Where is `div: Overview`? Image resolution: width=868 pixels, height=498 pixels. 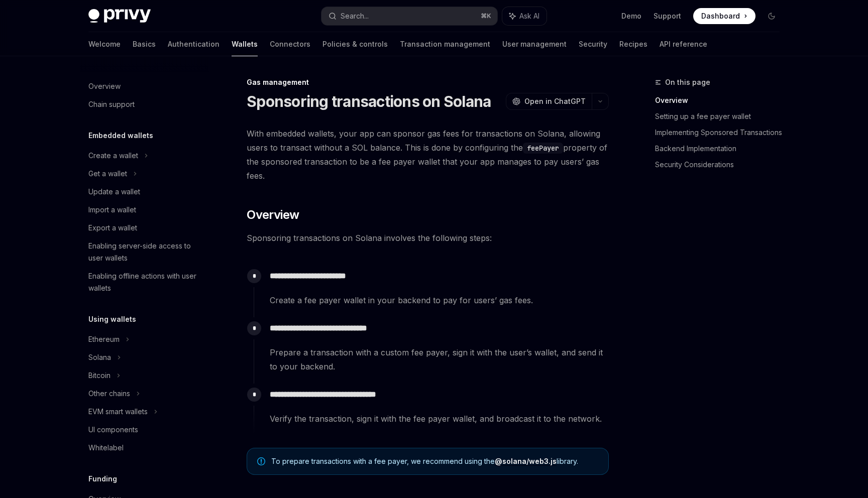 div: Overview is located at coordinates (105, 86).